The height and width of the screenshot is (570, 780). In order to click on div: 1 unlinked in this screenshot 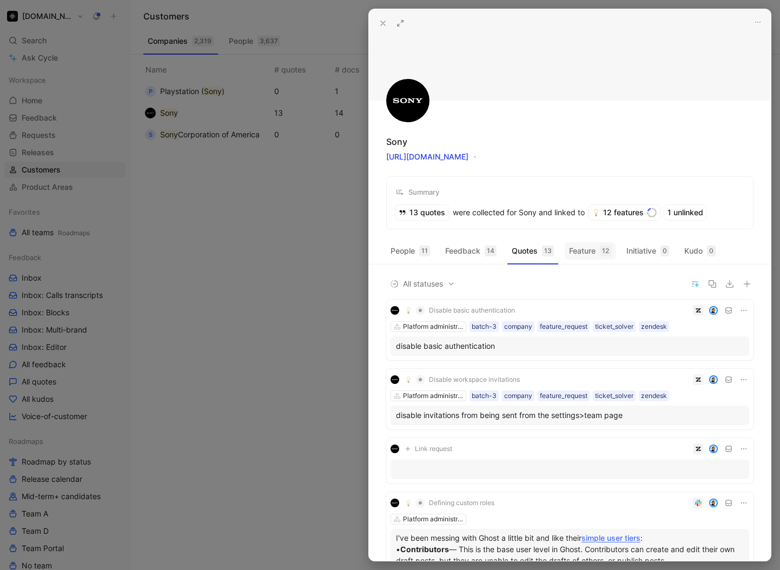, I will do `click(685, 212)`.